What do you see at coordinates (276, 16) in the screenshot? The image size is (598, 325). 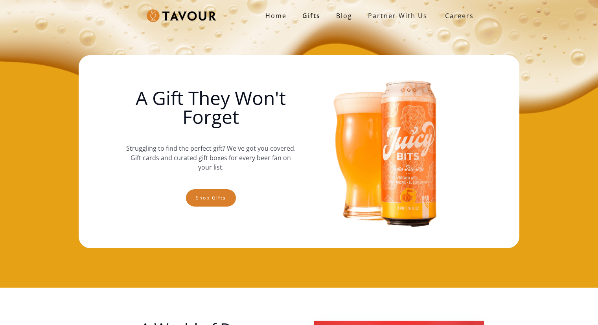 I see `a: Home` at bounding box center [276, 16].